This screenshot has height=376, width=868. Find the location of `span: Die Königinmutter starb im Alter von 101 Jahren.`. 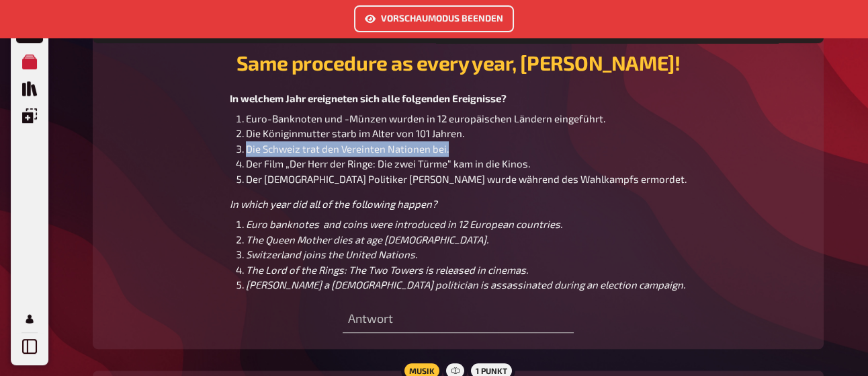

span: Die Königinmutter starb im Alter von 101 Jahren. is located at coordinates (354, 133).